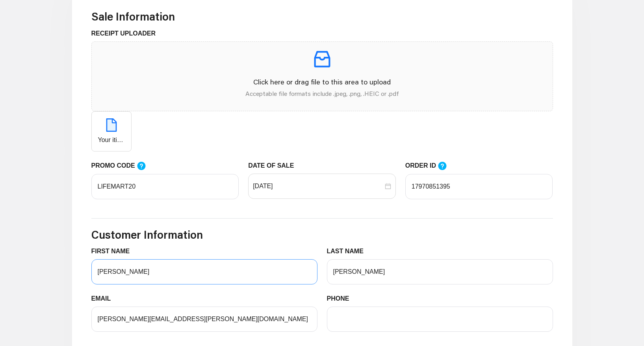 This screenshot has height=346, width=644. I want to click on input: PHONE, so click(440, 319).